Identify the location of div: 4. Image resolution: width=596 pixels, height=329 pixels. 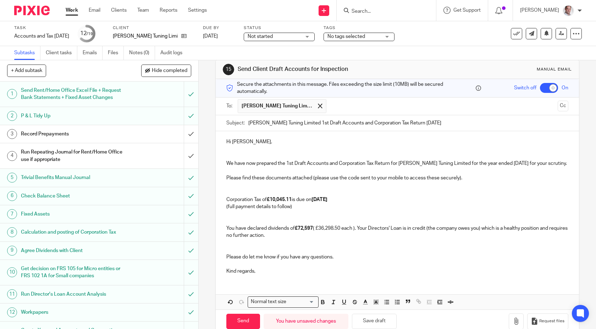
(12, 156).